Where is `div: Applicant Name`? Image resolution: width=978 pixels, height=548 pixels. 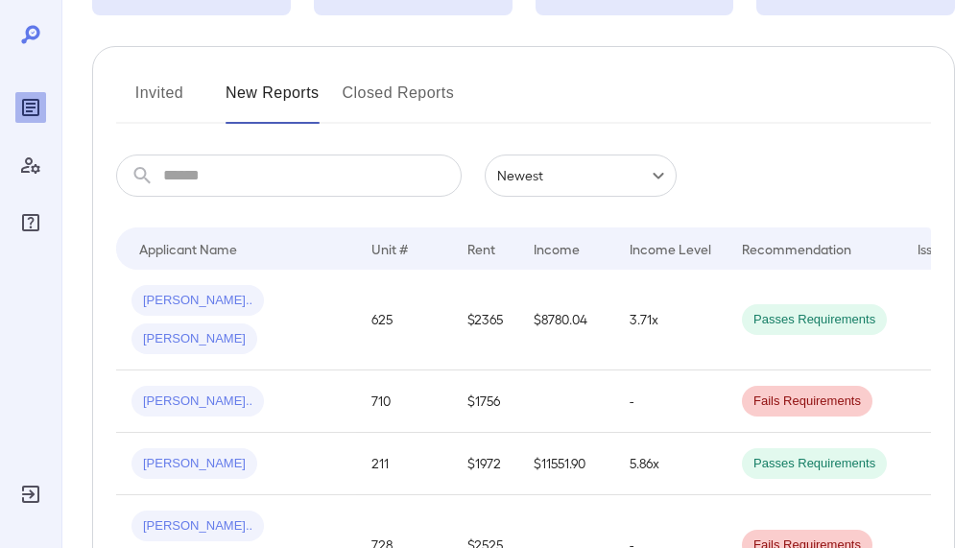 div: Applicant Name is located at coordinates (188, 249).